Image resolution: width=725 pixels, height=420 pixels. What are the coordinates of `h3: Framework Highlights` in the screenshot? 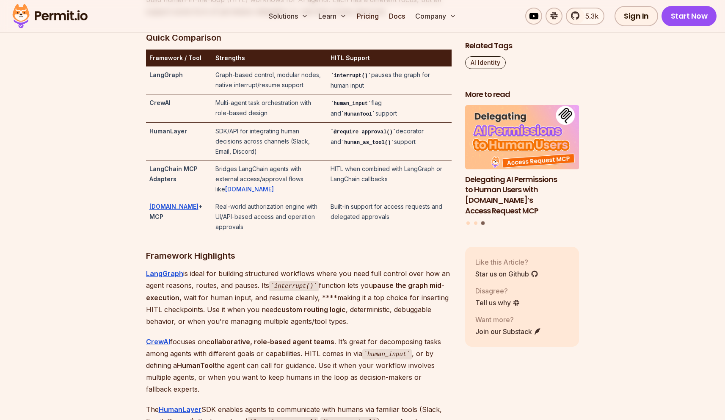 It's located at (299, 256).